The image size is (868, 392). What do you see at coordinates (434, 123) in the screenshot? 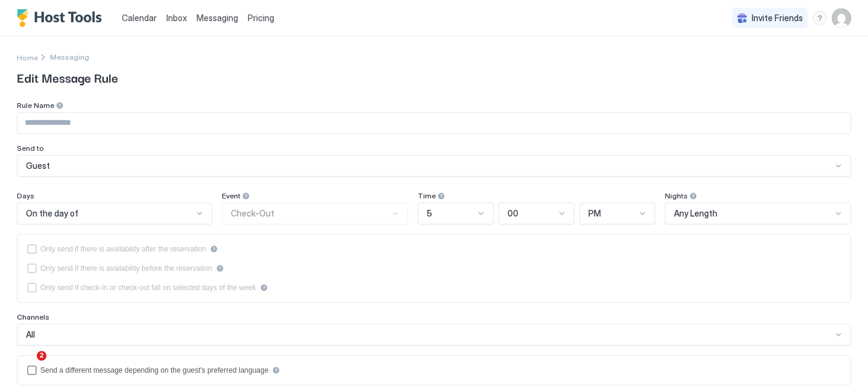
I see `input: Input Field` at bounding box center [434, 123].